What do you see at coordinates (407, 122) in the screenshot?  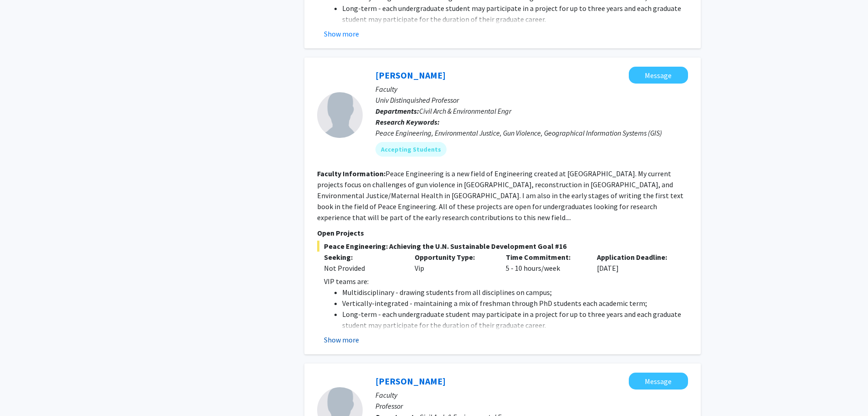 I see `b: Research Keywords:` at bounding box center [407, 122].